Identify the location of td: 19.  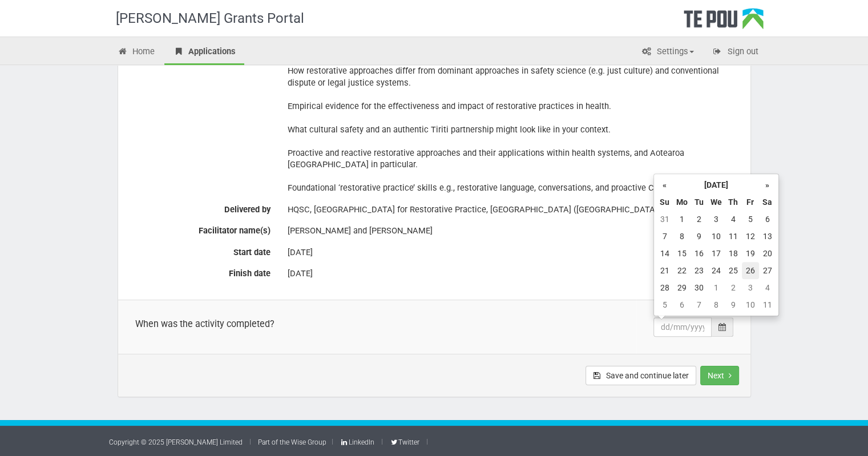
(750, 254).